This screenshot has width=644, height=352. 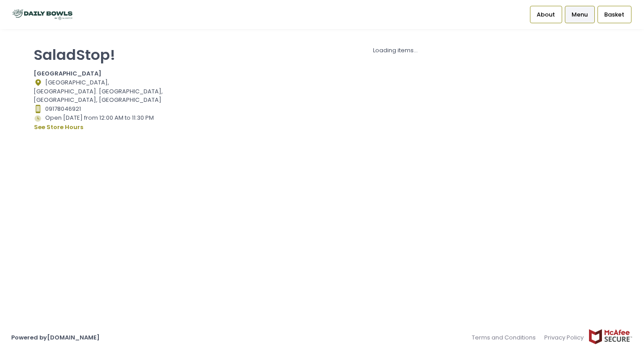 I want to click on img: mcafee-secure, so click(x=611, y=337).